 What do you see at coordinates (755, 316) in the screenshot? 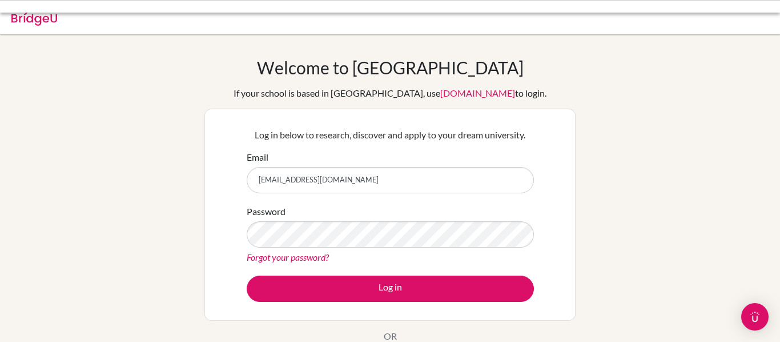
I see `div: Open Intercom Messenger` at bounding box center [755, 316].